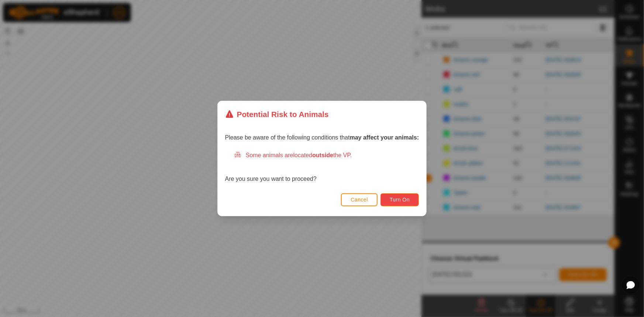  I want to click on span: Cancel, so click(359, 200).